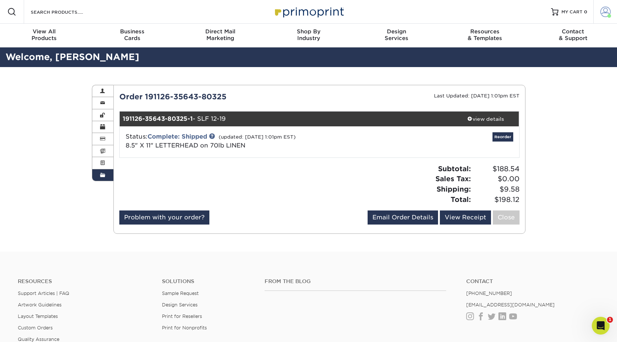 Image resolution: width=617 pixels, height=342 pixels. What do you see at coordinates (465, 218) in the screenshot?
I see `a: View Receipt` at bounding box center [465, 218].